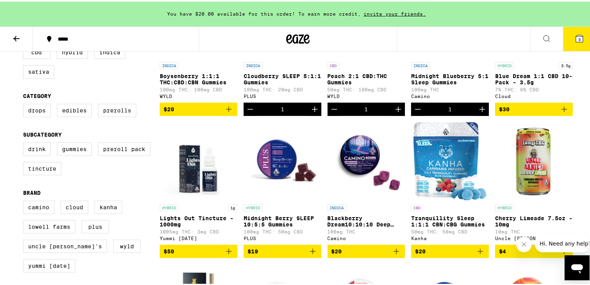 This screenshot has width=590, height=285. What do you see at coordinates (282, 220) in the screenshot?
I see `p: Midnight Berry SLEEP 10:5:5 Gummies` at bounding box center [282, 220].